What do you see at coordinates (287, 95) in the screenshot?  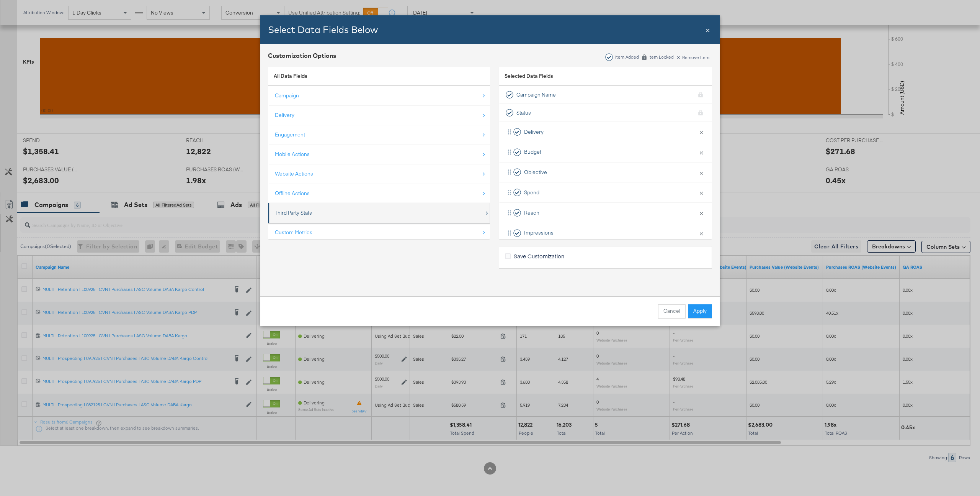 I see `div: Campaign` at bounding box center [287, 95].